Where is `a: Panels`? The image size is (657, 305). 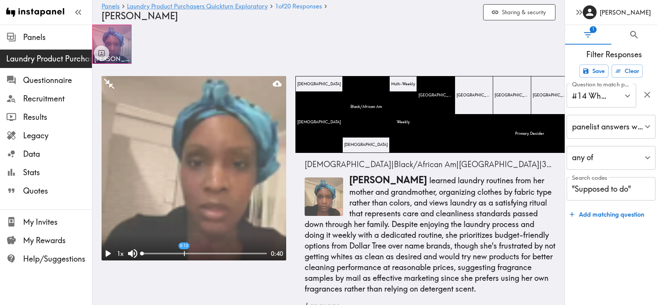 a: Panels is located at coordinates (110, 7).